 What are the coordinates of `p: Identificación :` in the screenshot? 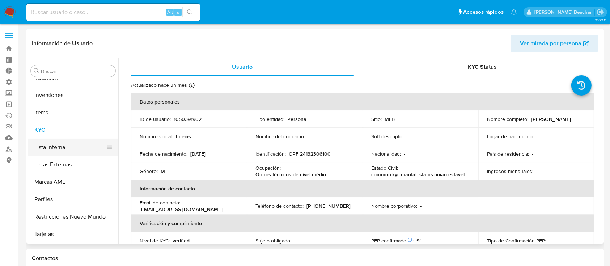 It's located at (271, 154).